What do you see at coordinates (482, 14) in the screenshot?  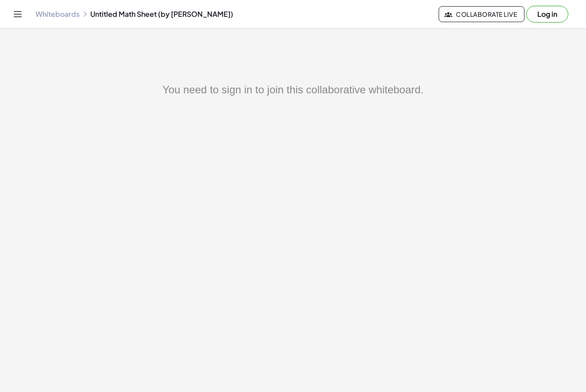 I see `button: Collaborate Live` at bounding box center [482, 14].